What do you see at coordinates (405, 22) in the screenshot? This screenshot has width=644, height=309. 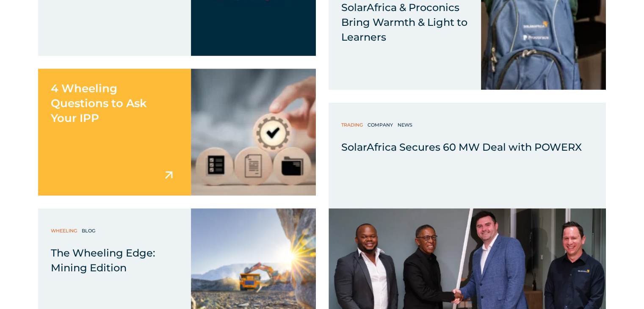 I see `span: SolarAfrica & Proconics Bring Warmth & Light to Learners` at bounding box center [405, 22].